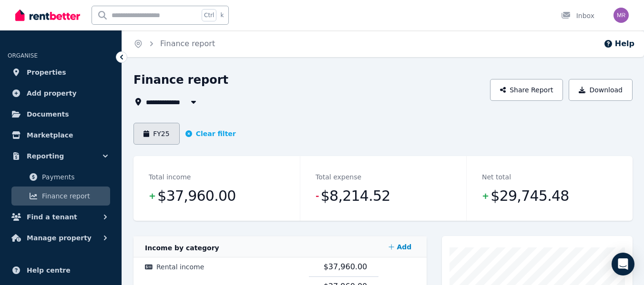  What do you see at coordinates (181, 80) in the screenshot?
I see `h1: Finance report` at bounding box center [181, 80].